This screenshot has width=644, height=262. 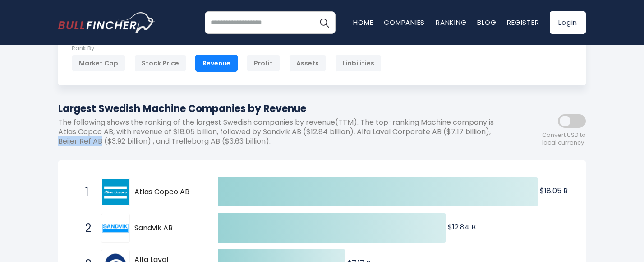 I want to click on a: Home, so click(x=363, y=22).